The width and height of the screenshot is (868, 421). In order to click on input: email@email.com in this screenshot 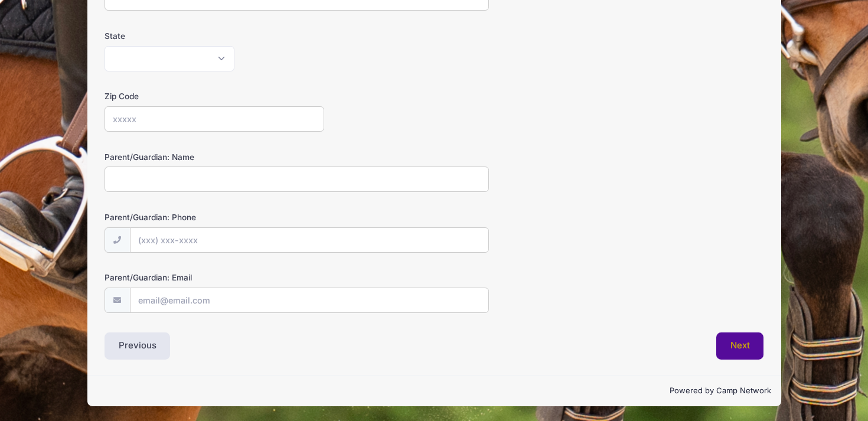, I will do `click(309, 300)`.